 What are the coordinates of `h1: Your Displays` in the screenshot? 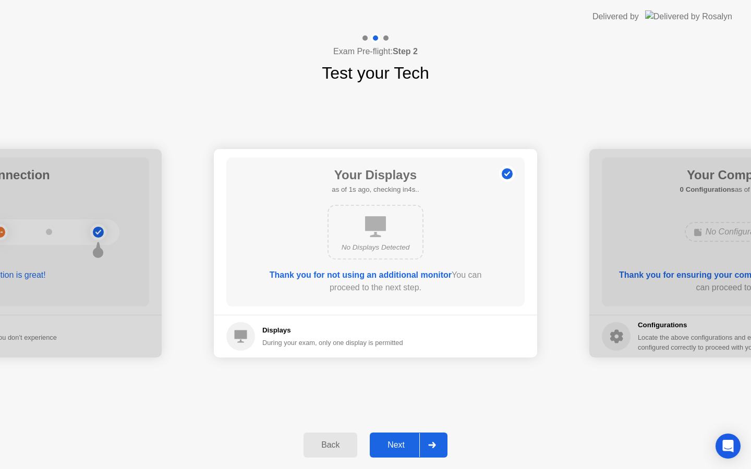 It's located at (375, 175).